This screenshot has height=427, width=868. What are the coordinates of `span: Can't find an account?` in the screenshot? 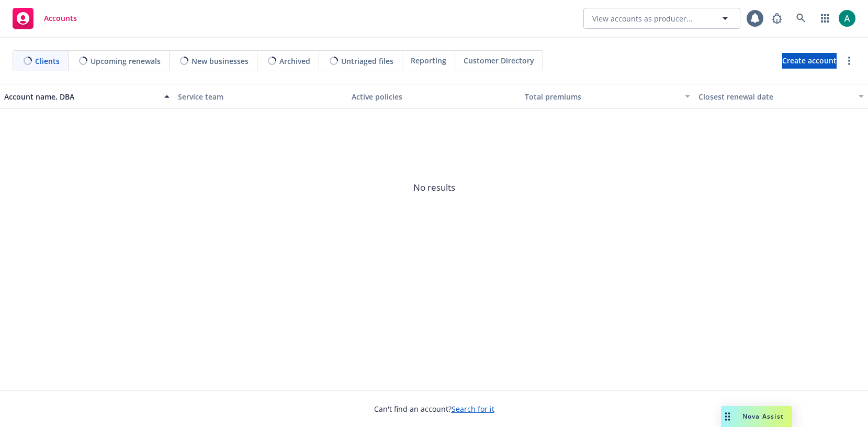 It's located at (434, 409).